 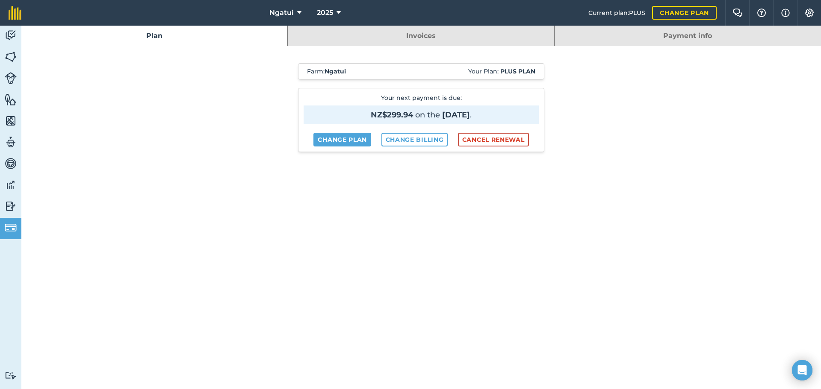 I want to click on div: Open Intercom Messenger, so click(x=802, y=371).